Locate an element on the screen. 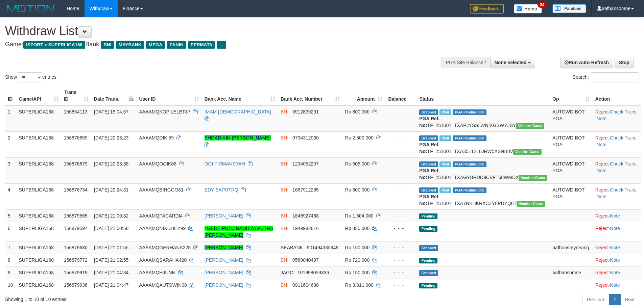 This screenshot has width=644, height=306. span: 156876659 is located at coordinates (76, 138).